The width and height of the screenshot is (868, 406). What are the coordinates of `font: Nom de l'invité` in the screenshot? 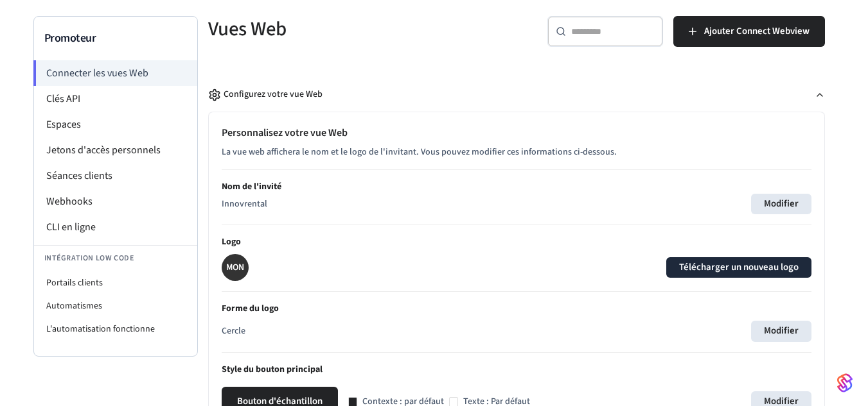 It's located at (251, 187).